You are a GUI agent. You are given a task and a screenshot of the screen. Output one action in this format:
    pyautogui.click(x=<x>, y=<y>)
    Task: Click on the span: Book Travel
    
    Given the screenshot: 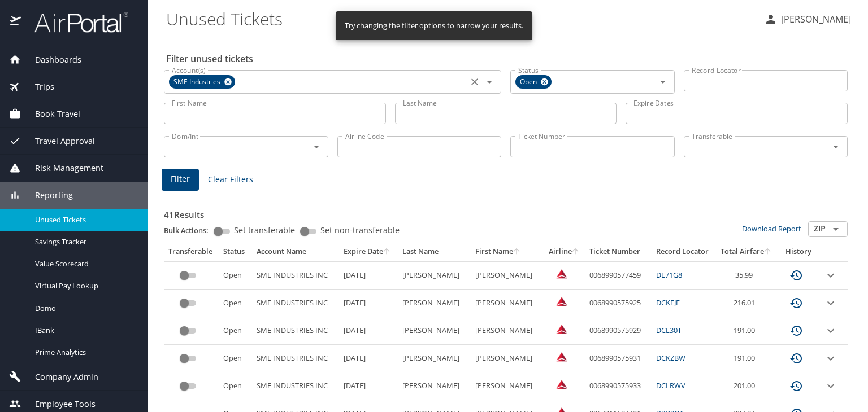 What is the action you would take?
    pyautogui.click(x=50, y=114)
    